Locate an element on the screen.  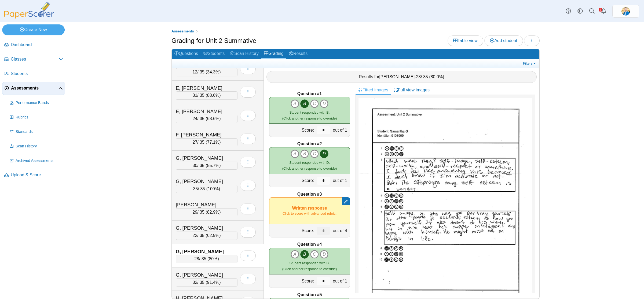
a: Standards is located at coordinates (36, 132).